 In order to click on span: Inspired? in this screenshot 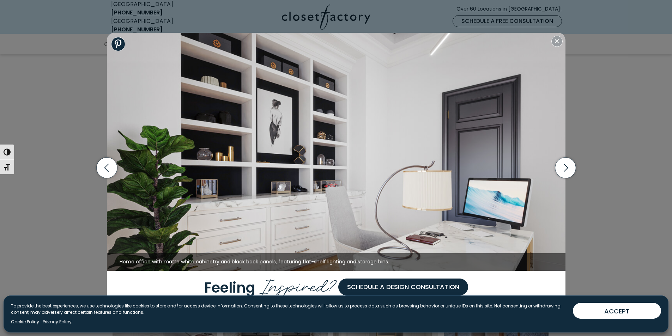, I will do `click(298, 285)`.